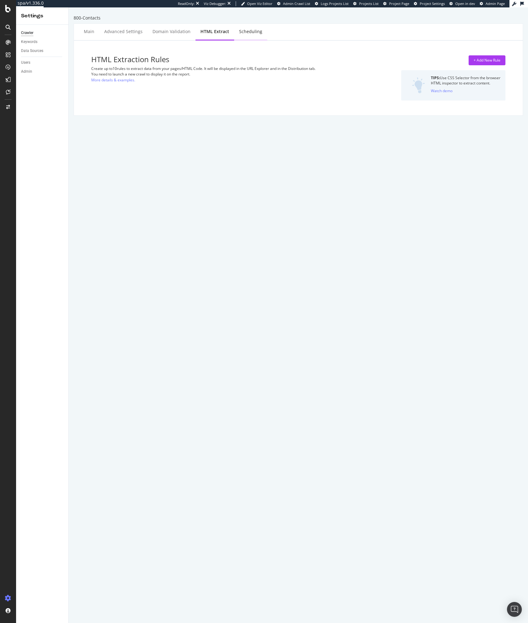 The image size is (528, 623). What do you see at coordinates (298, 18) in the screenshot?
I see `div: 800-Contacts` at bounding box center [298, 18].